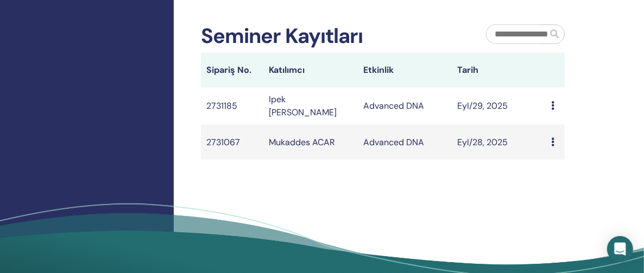 The height and width of the screenshot is (273, 644). What do you see at coordinates (405, 70) in the screenshot?
I see `th: Etkinlik` at bounding box center [405, 70].